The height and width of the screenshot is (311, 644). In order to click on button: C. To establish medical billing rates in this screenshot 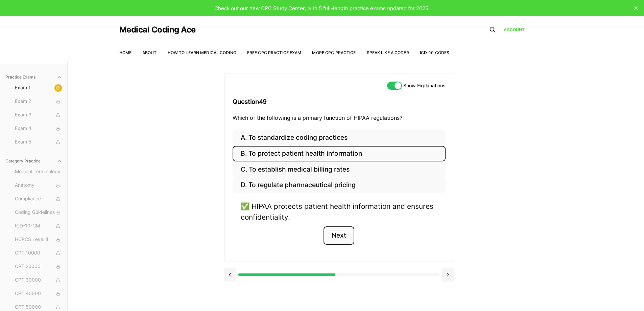, I will do `click(339, 169)`.